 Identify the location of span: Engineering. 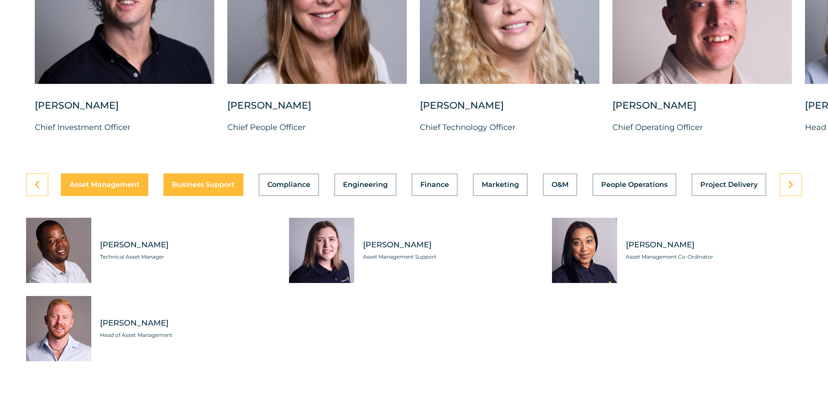
(365, 185).